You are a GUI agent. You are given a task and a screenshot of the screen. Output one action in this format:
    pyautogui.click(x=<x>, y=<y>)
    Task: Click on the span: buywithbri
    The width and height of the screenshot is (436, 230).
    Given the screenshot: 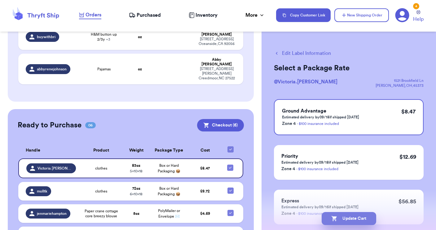 What is the action you would take?
    pyautogui.click(x=46, y=37)
    